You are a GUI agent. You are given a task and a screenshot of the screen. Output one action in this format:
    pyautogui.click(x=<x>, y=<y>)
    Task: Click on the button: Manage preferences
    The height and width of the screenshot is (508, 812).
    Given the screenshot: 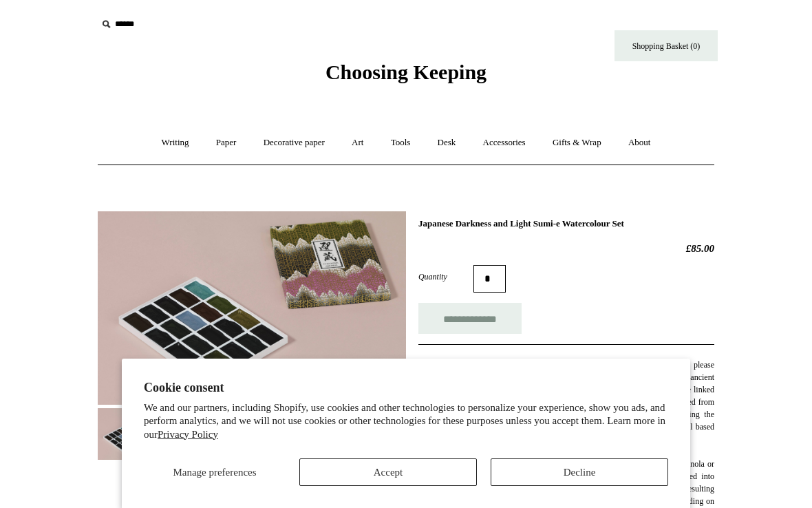 What is the action you would take?
    pyautogui.click(x=215, y=472)
    